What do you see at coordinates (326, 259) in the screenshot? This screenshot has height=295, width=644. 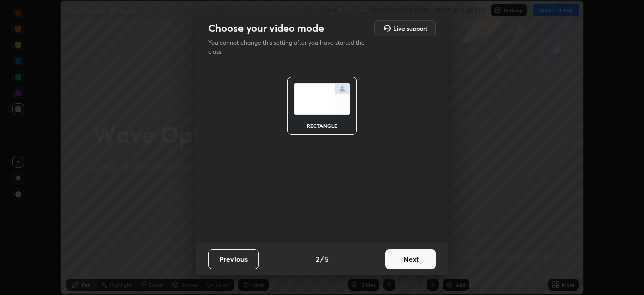 I see `h4: 5` at bounding box center [326, 259].